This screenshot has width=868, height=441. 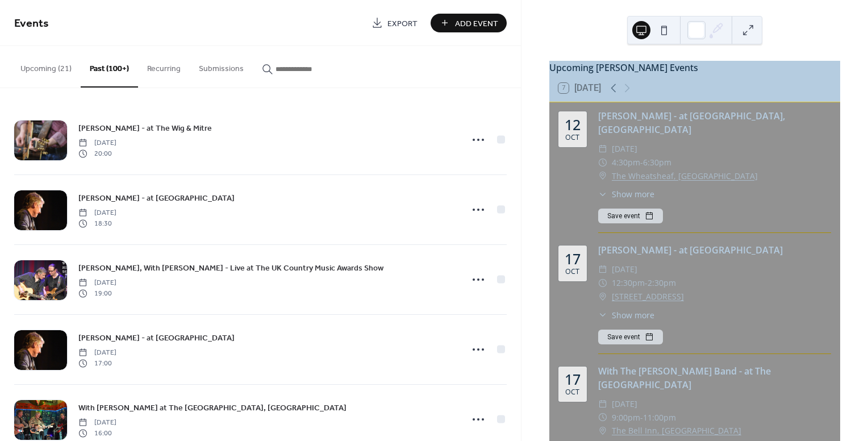 What do you see at coordinates (98, 293) in the screenshot?
I see `span: 19:00` at bounding box center [98, 293].